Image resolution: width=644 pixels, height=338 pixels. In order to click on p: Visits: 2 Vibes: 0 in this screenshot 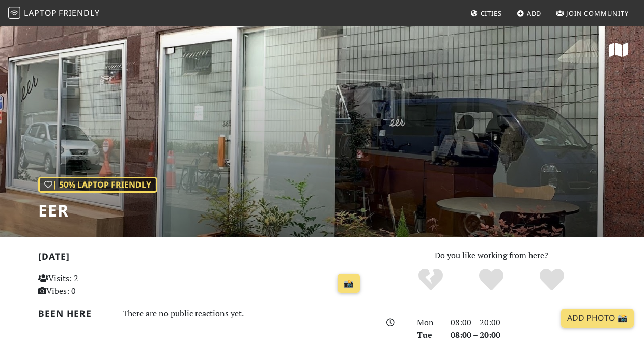, I will do `click(89, 285)`.